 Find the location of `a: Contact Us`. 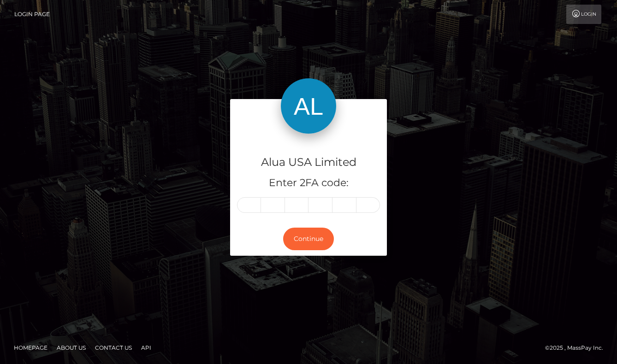

a: Contact Us is located at coordinates (114, 347).